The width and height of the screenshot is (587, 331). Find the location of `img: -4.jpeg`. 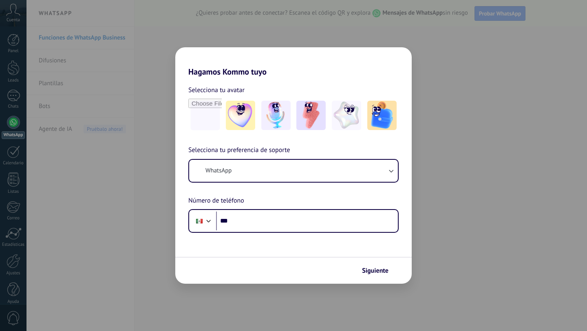

img: -4.jpeg is located at coordinates (346, 115).